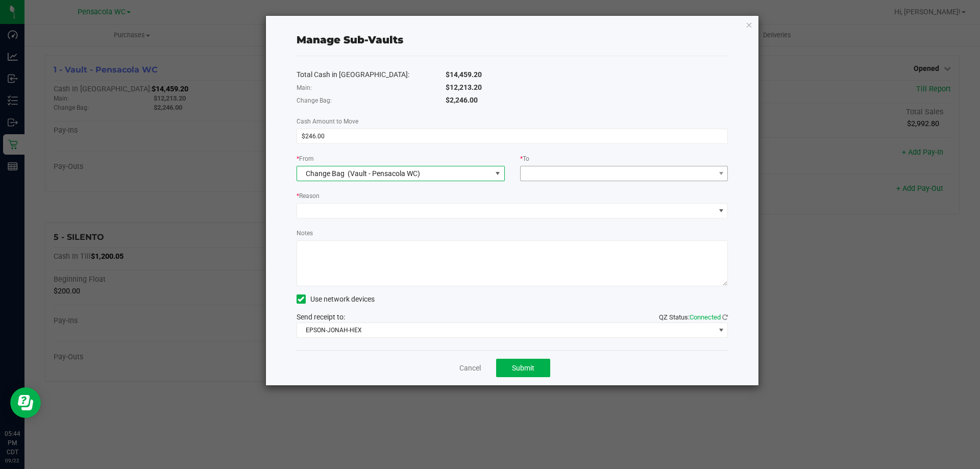  Describe the element at coordinates (525, 159) in the screenshot. I see `label: To` at that location.